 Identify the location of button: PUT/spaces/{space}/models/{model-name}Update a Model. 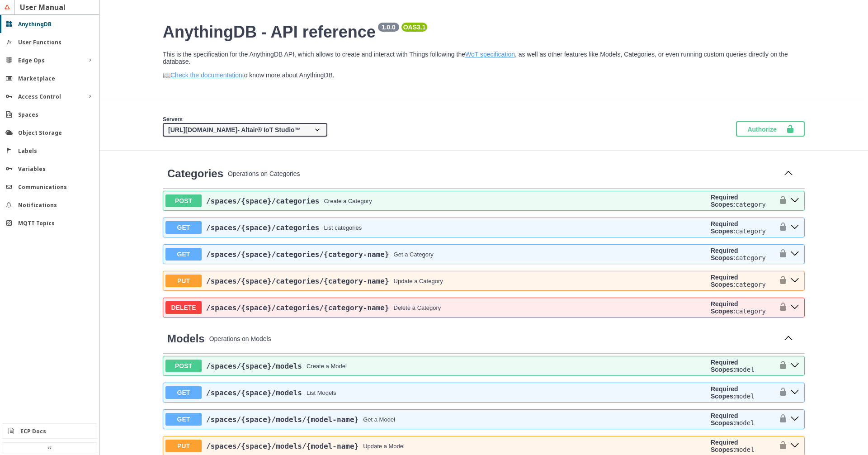
(436, 446).